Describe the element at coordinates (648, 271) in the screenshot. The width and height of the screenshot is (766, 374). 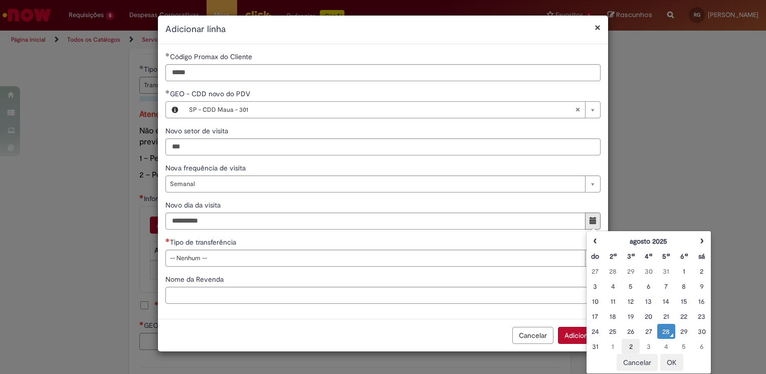
I see `div: 30 July 2025 Wednesday` at that location.